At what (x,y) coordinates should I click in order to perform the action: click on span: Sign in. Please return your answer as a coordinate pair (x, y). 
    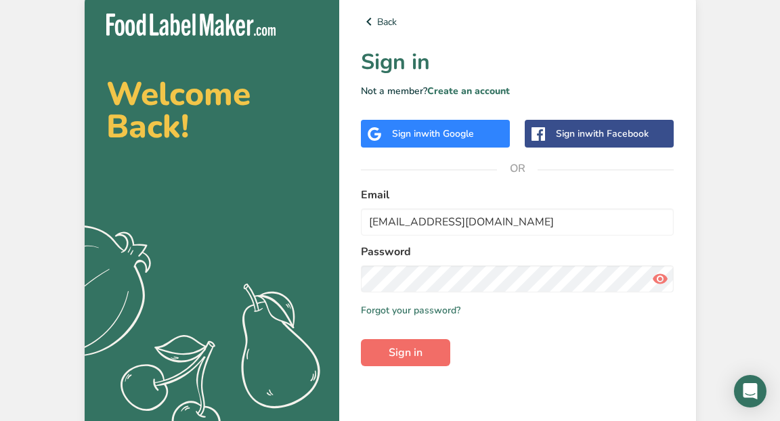
    Looking at the image, I should click on (405, 353).